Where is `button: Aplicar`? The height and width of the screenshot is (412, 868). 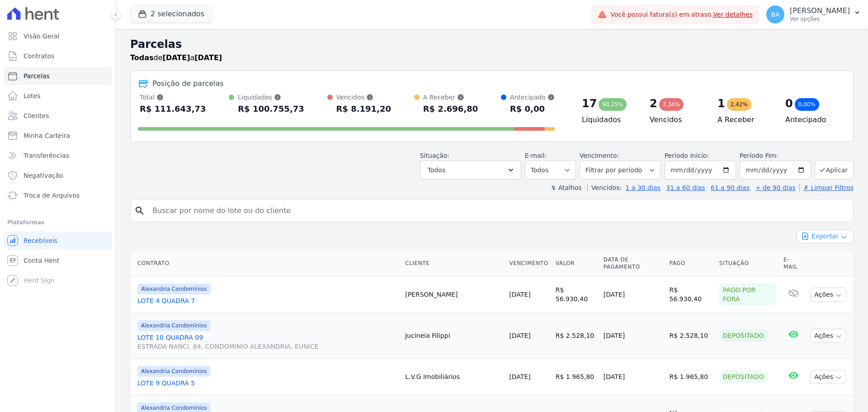
button: Aplicar is located at coordinates (834, 169).